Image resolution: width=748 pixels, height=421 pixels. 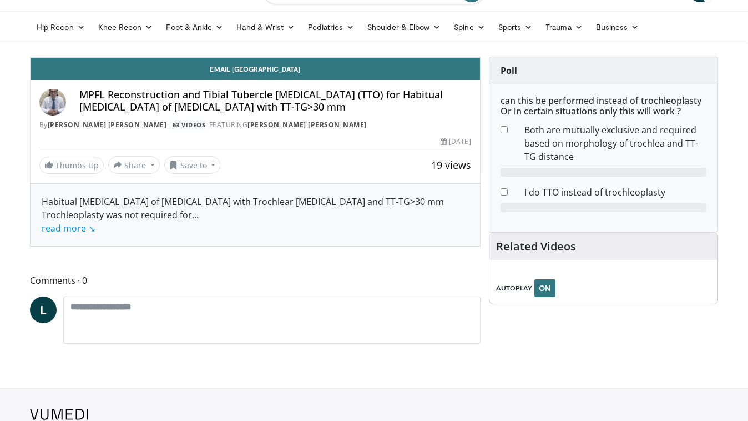 I want to click on span: Comments 0, so click(x=255, y=280).